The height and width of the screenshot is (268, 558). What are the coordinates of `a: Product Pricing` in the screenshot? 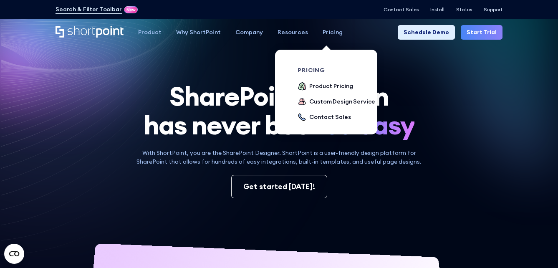 It's located at (325, 86).